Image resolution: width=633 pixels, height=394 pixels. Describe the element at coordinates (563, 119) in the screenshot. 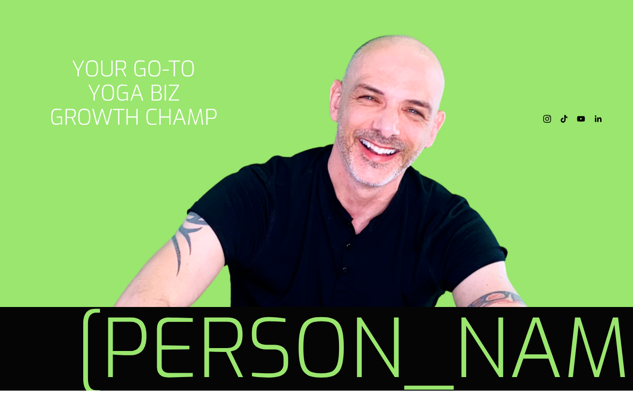

I see `a: TikTok` at that location.